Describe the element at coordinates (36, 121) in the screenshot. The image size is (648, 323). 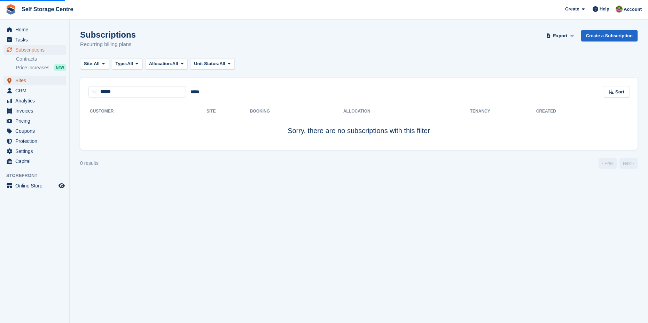
I see `span: Pricing` at that location.